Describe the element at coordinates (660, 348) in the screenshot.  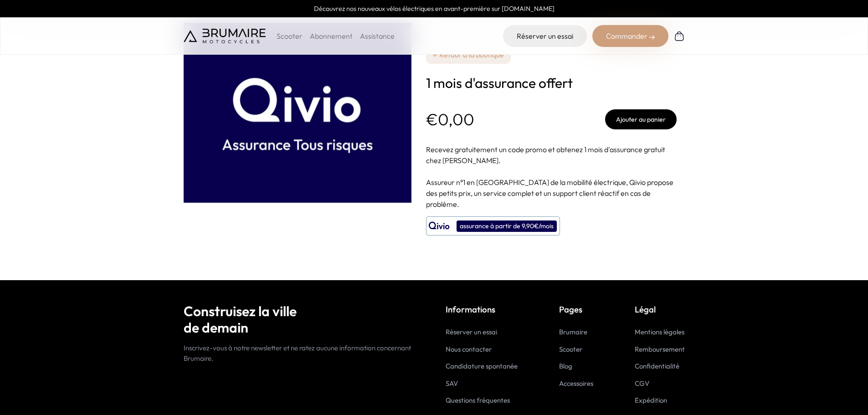
I see `a: Remboursement` at that location.